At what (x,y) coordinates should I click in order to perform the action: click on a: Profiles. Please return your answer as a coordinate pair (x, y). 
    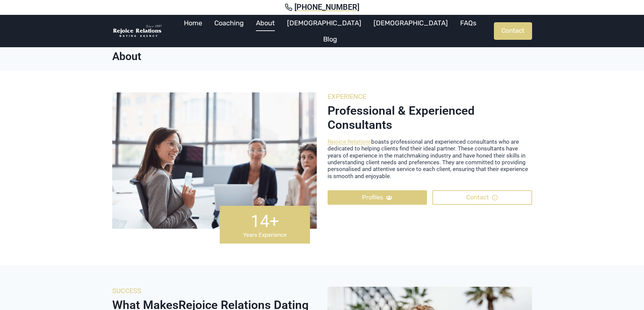
    Looking at the image, I should click on (377, 197).